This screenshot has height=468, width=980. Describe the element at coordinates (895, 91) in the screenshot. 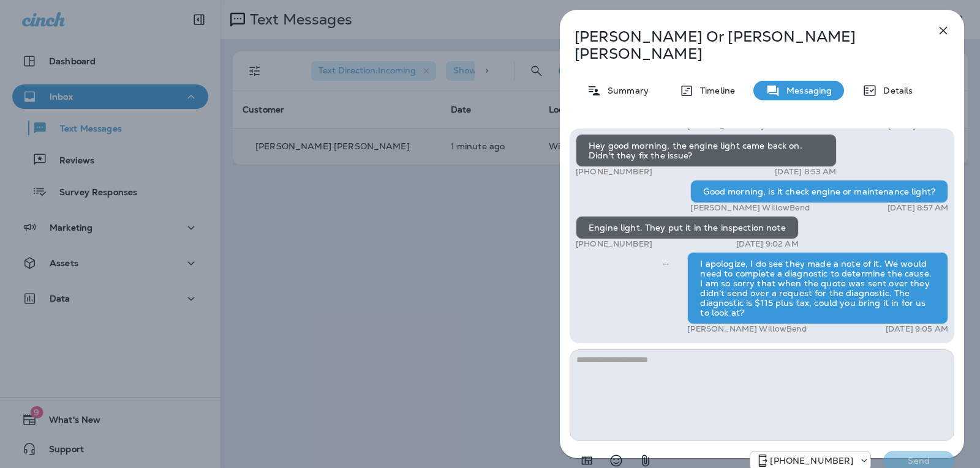

I see `p: Details` at that location.